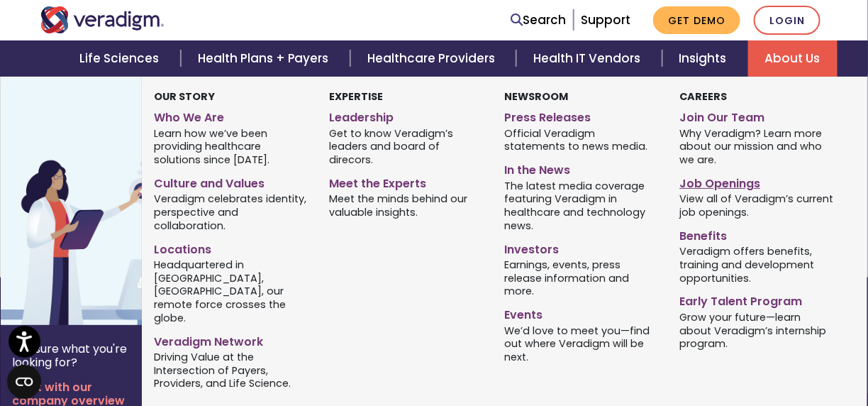 This screenshot has width=868, height=406. I want to click on span: Official Veradigm statements to news media., so click(581, 139).